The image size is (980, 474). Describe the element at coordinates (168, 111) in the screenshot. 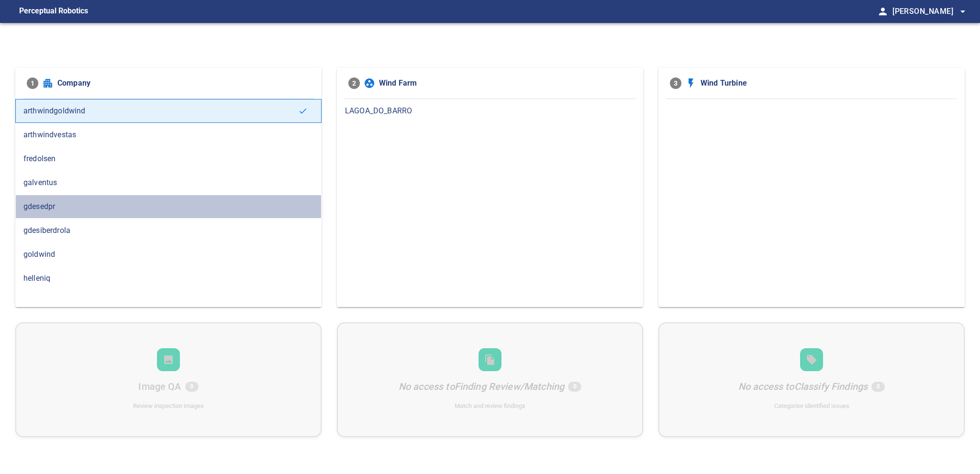

I see `div: arthwindgoldwind` at that location.